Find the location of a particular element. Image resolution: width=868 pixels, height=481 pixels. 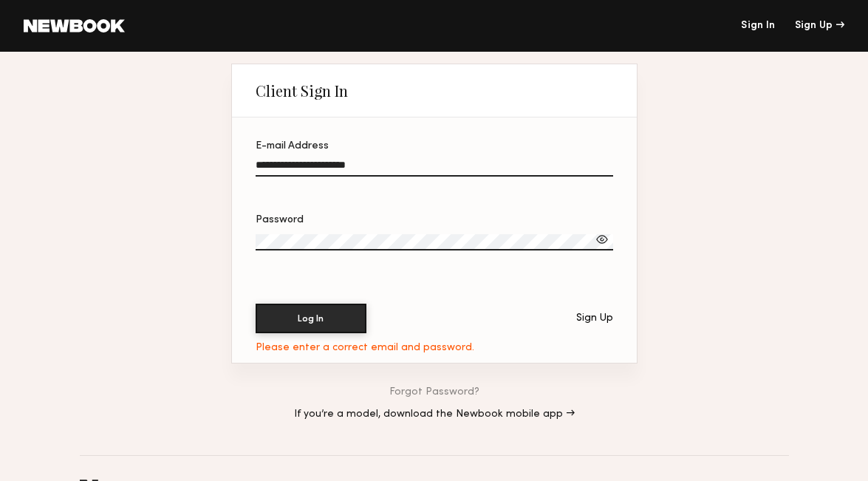

input: E-mail Address is located at coordinates (434, 168).